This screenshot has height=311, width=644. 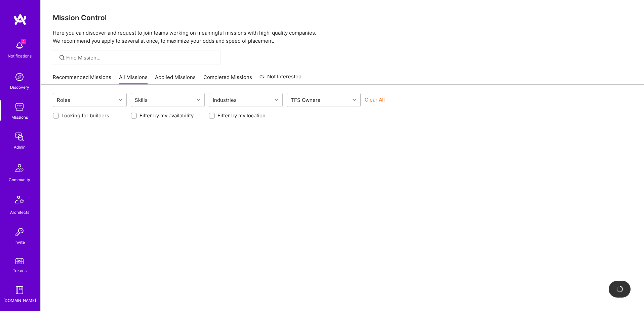 What do you see at coordinates (20, 19) in the screenshot?
I see `img: logo` at bounding box center [20, 19].